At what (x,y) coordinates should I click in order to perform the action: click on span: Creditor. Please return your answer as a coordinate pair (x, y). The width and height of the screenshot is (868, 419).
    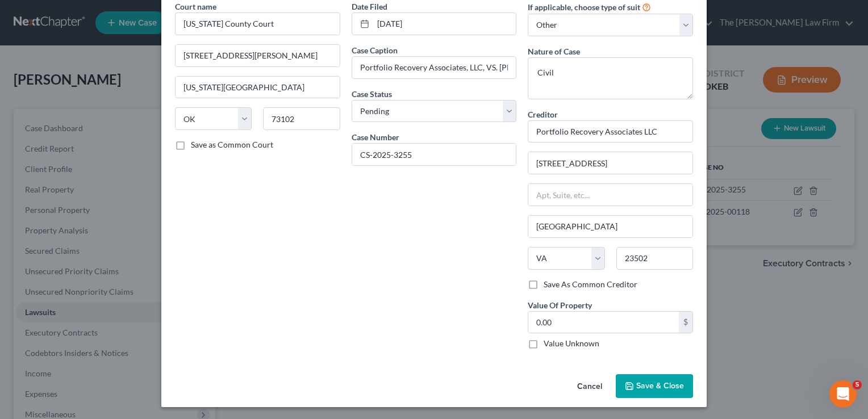
    Looking at the image, I should click on (542, 114).